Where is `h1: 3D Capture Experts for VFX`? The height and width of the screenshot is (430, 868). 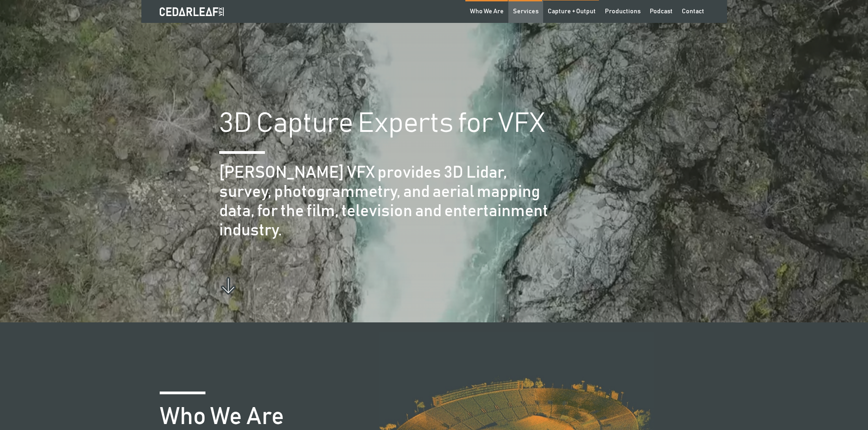 h1: 3D Capture Experts for VFX is located at coordinates (382, 124).